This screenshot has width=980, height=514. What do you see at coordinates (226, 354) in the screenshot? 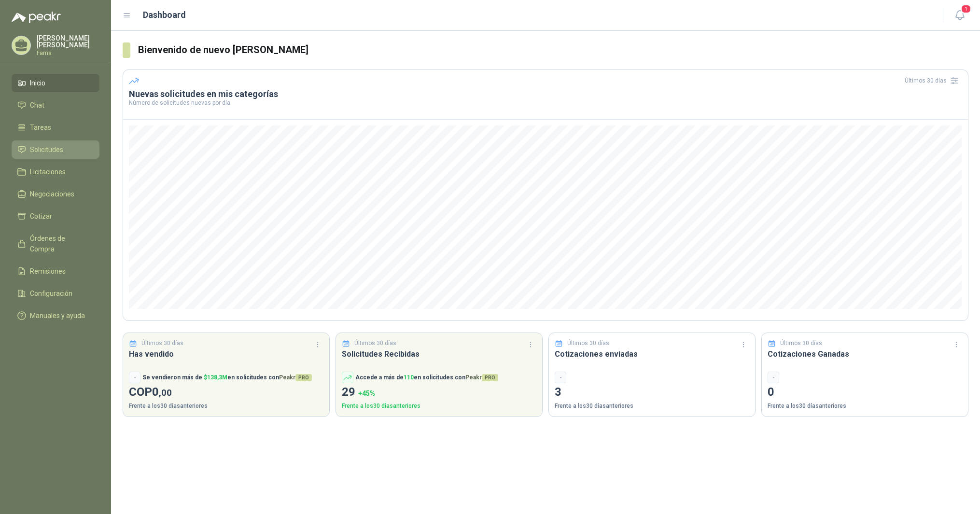
I see `h3: Has vendido` at bounding box center [226, 354].